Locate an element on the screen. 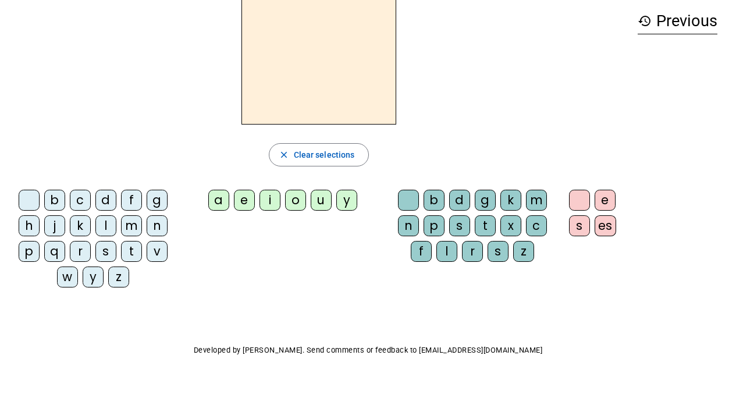 The image size is (736, 419). div: u is located at coordinates (321, 200).